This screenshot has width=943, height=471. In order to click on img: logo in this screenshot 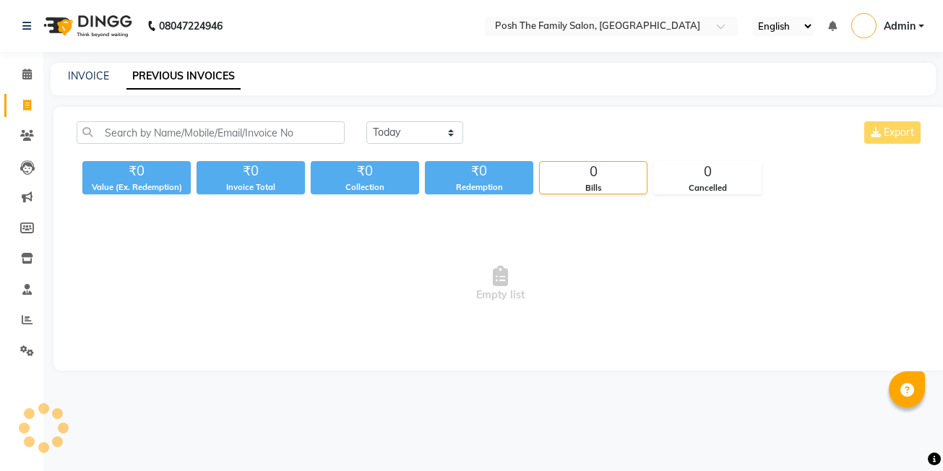, I will do `click(86, 26)`.